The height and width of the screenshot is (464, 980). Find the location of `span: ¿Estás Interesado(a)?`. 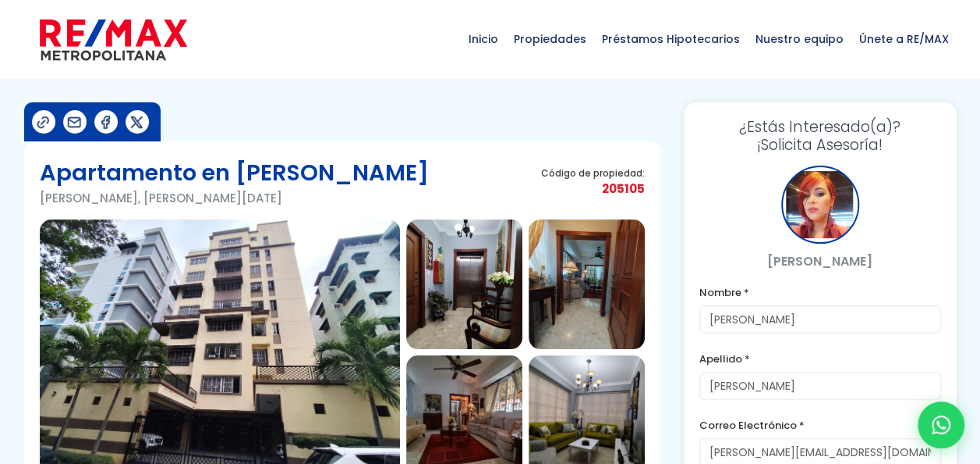

span: ¿Estás Interesado(a)? is located at coordinates (821, 126).